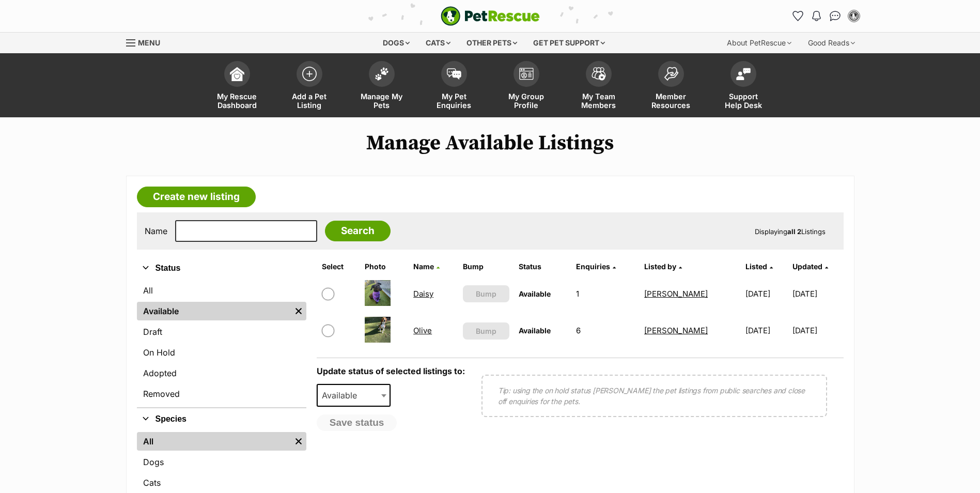  What do you see at coordinates (596, 266) in the screenshot?
I see `a: Enquiries` at bounding box center [596, 266].